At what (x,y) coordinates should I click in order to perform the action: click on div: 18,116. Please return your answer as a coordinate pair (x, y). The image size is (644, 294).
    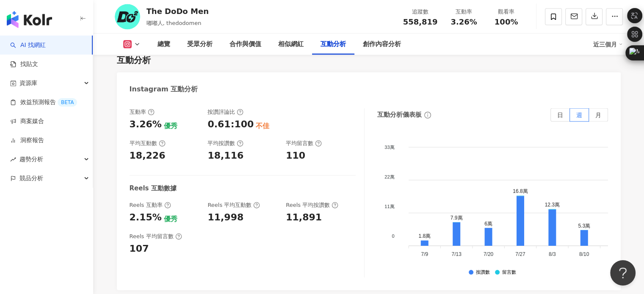
    Looking at the image, I should click on (226, 156).